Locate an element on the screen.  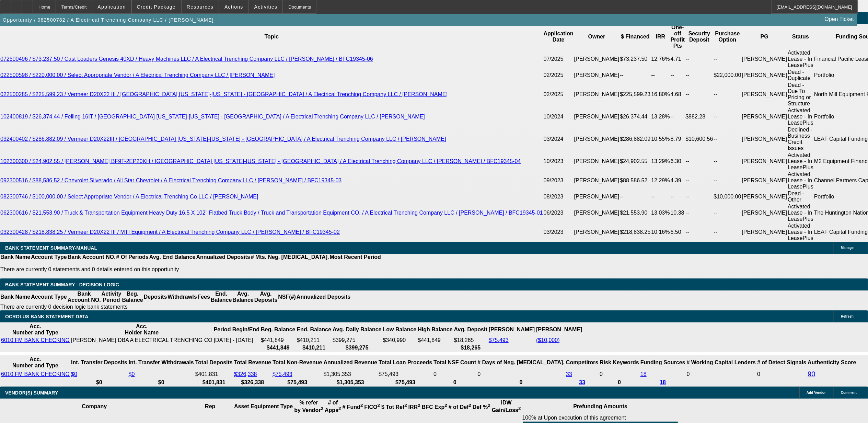
td: $10,600.56 is located at coordinates (699, 139).